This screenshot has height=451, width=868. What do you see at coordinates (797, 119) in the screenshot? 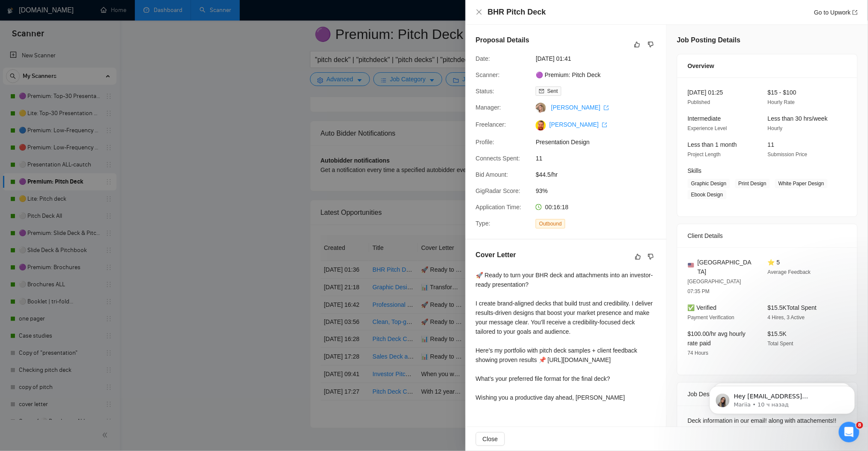
I see `span: Less than 30 hrs/week` at bounding box center [797, 119].